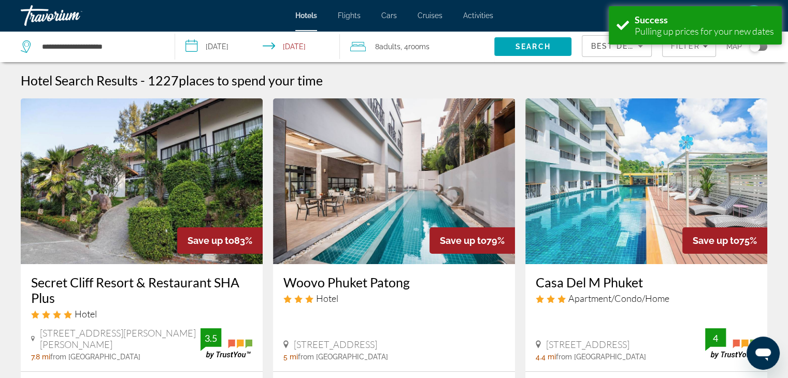  Describe the element at coordinates (419, 47) in the screenshot. I see `span: rooms` at that location.